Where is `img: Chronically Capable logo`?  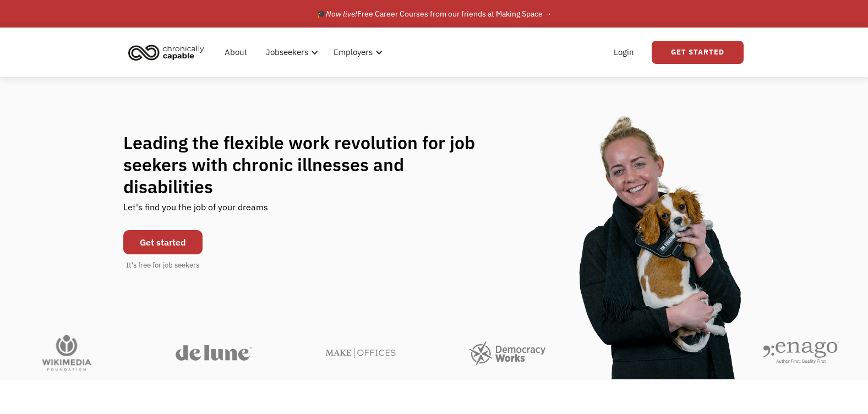
img: Chronically Capable logo is located at coordinates (166, 52).